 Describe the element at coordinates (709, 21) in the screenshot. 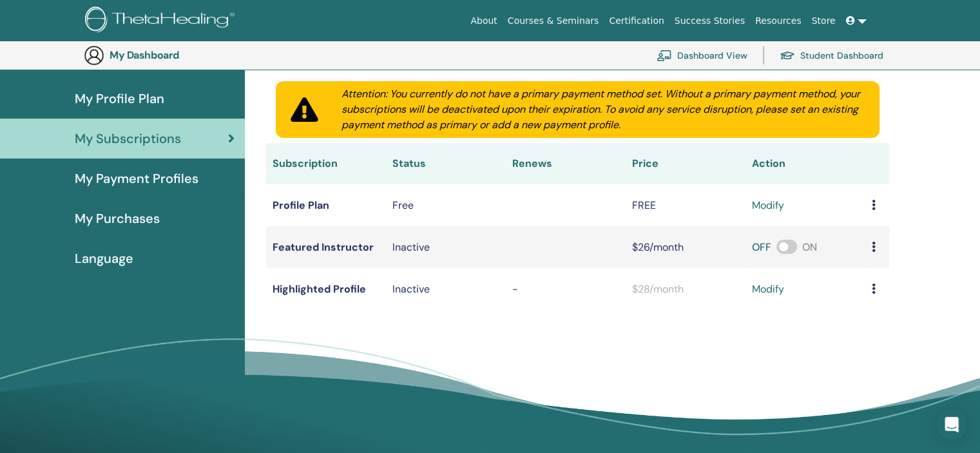

I see `a: Success Stories` at that location.